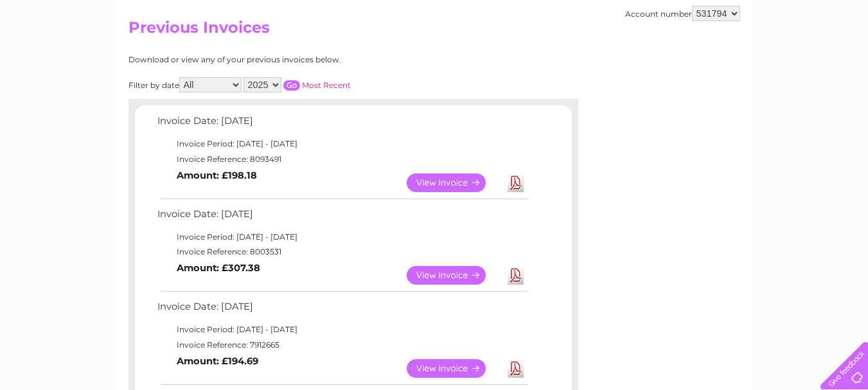 This screenshot has width=868, height=390. What do you see at coordinates (654, 59) in the screenshot?
I see `a: Water` at bounding box center [654, 59].